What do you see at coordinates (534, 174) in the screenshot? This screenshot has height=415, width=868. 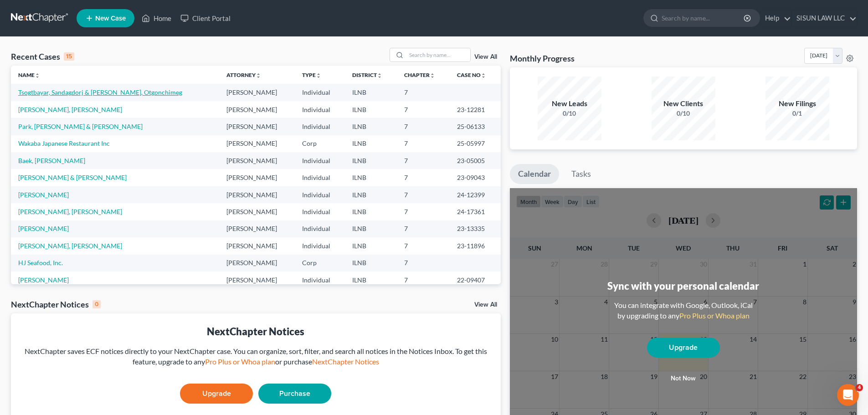 I see `a: Calendar` at bounding box center [534, 174].